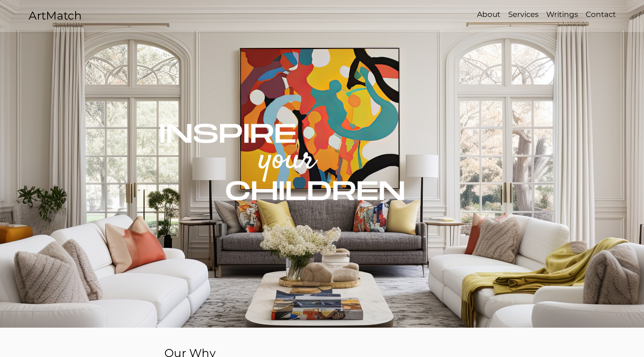  Describe the element at coordinates (600, 14) in the screenshot. I see `a: Contact` at that location.